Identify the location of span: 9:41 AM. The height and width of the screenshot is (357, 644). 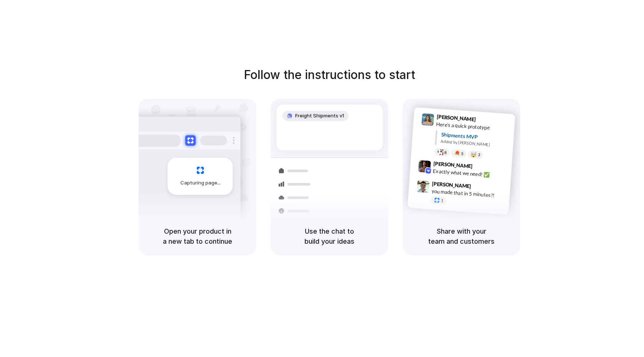
(485, 120).